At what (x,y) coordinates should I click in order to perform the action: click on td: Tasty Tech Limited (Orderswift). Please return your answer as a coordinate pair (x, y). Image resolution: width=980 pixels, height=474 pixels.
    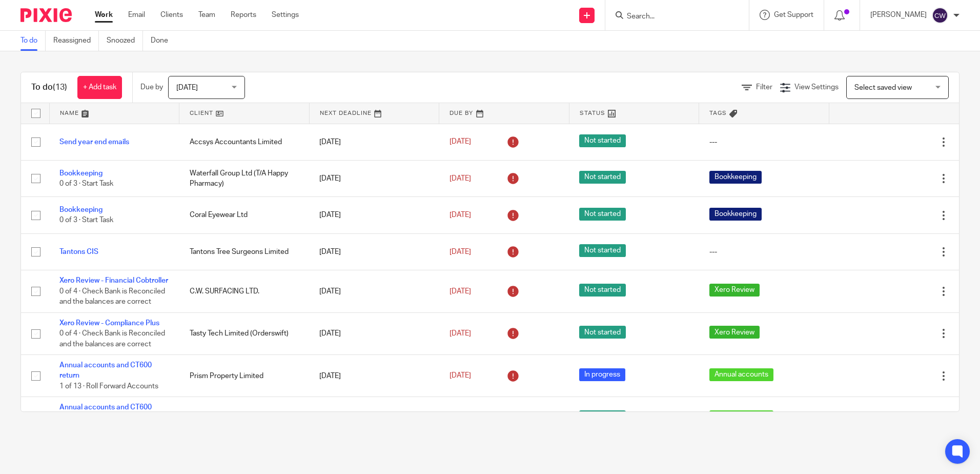
    Looking at the image, I should click on (244, 333).